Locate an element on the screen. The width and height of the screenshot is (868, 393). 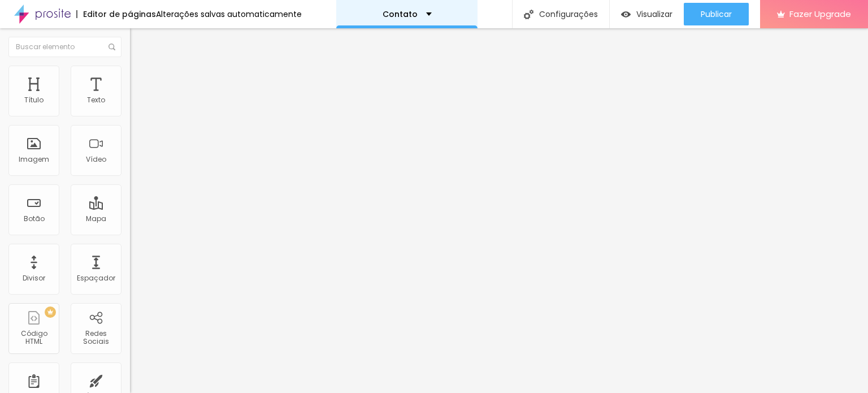
div: Alterações salvas automaticamente is located at coordinates (229, 14).